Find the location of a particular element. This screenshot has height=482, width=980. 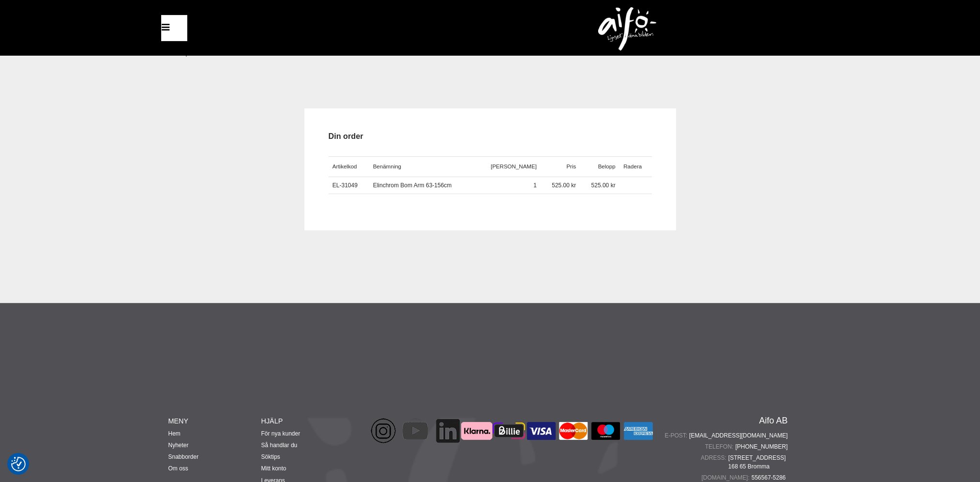

span: E-post: is located at coordinates (676, 435).